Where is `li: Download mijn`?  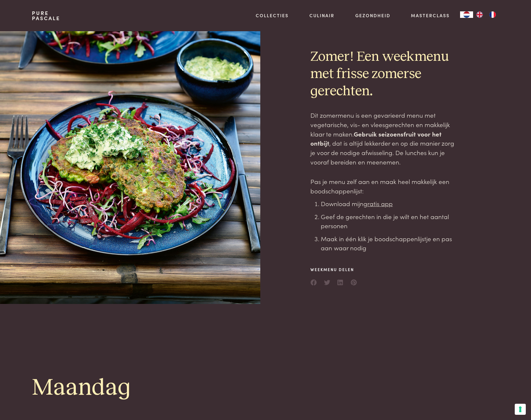 li: Download mijn is located at coordinates (390, 203).